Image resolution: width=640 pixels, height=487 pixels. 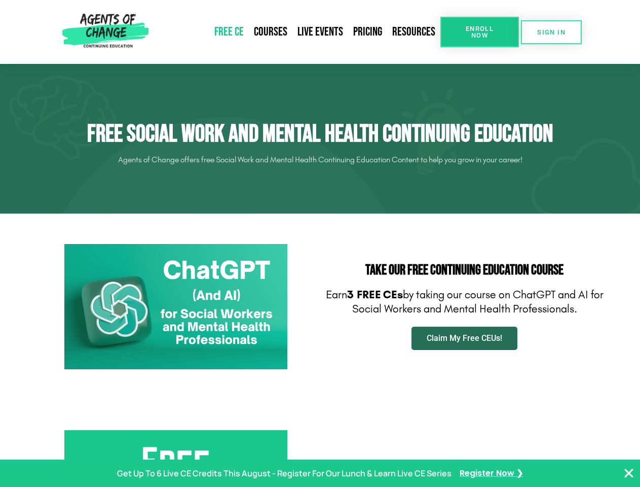 What do you see at coordinates (629, 473) in the screenshot?
I see `button: Close Banner` at bounding box center [629, 473].